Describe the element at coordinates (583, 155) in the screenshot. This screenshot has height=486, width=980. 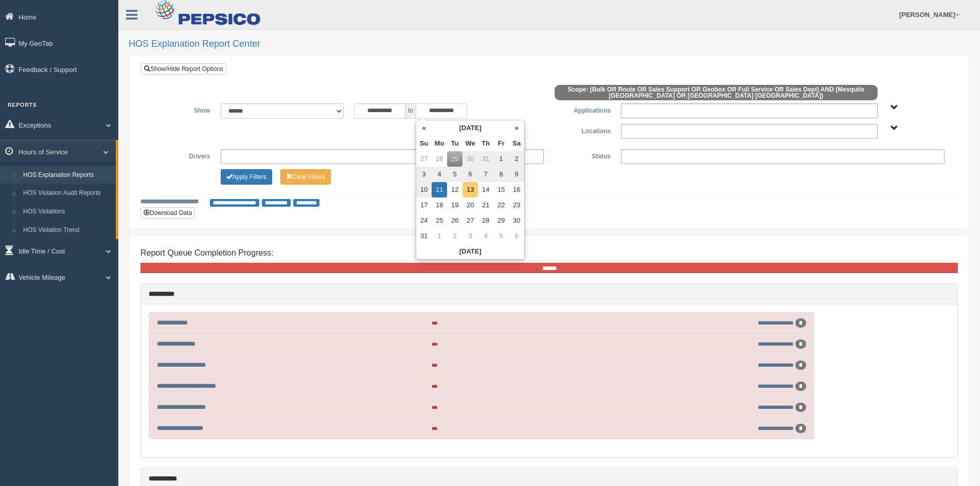
I see `label: Status` at that location.